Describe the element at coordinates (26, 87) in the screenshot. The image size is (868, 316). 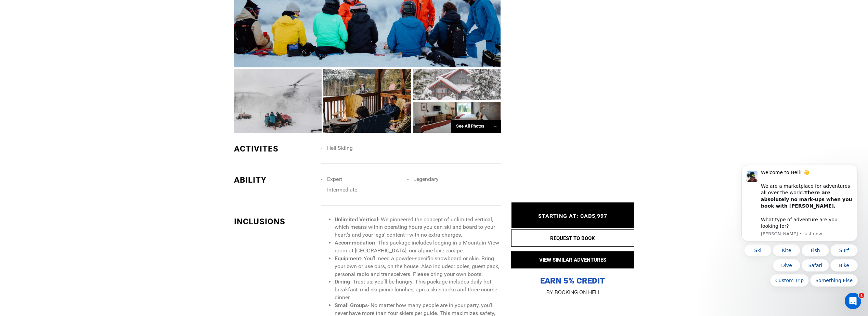
I see `button: Quick reply: Ski` at that location.